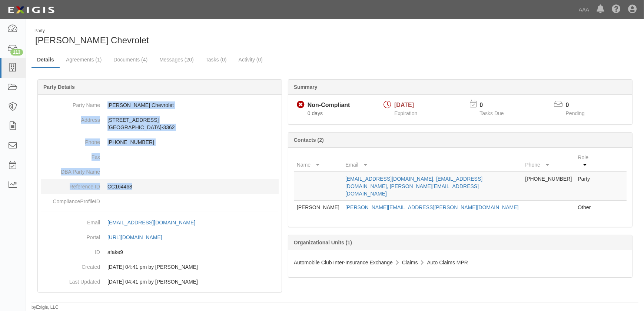 The height and width of the screenshot is (311, 644). I want to click on span: Tasks Due, so click(492, 113).